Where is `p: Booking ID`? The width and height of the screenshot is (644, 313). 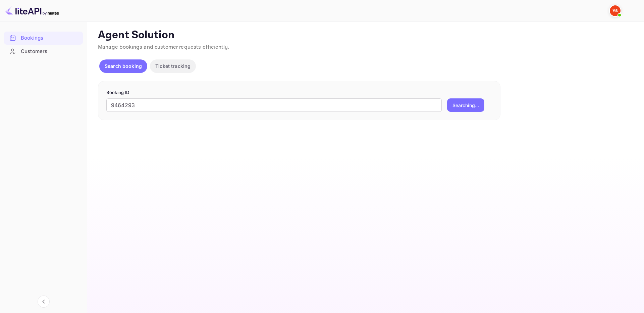 p: Booking ID is located at coordinates (299, 93).